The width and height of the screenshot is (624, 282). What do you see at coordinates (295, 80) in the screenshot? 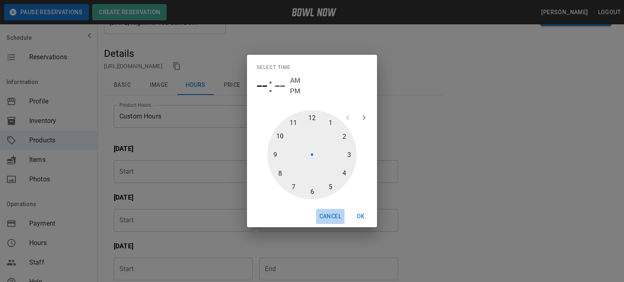
I see `span: AM` at bounding box center [295, 80].